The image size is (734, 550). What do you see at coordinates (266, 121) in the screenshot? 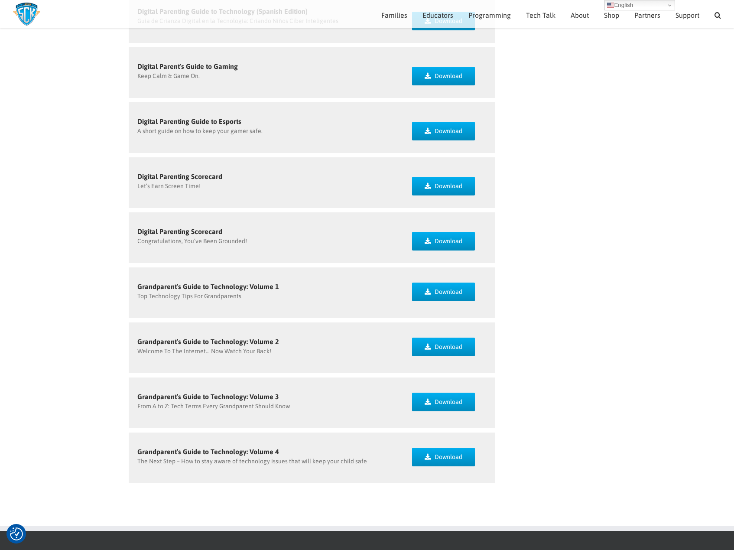
I see `h5: Digital Parenting Guide to Esports` at bounding box center [266, 121].